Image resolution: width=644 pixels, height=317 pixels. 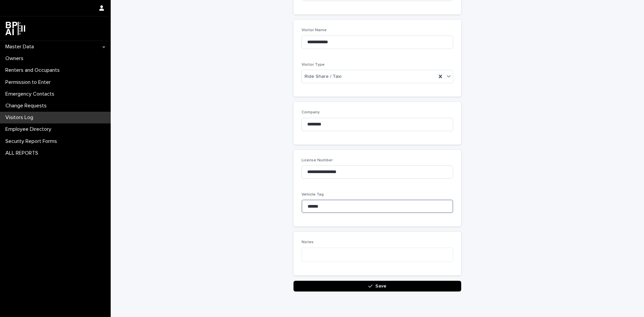 What do you see at coordinates (21, 46) in the screenshot?
I see `p: Master Data` at bounding box center [21, 46].